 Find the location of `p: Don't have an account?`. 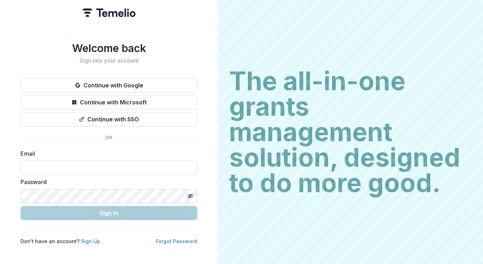

p: Don't have an account? is located at coordinates (60, 241).